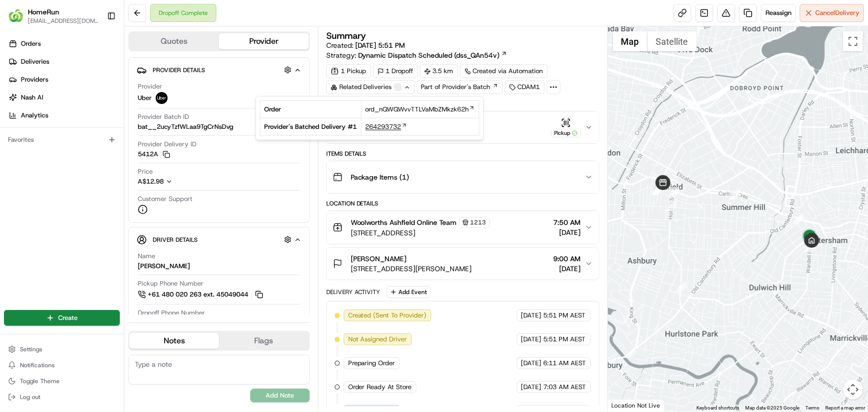 The height and width of the screenshot is (412, 868). Describe the element at coordinates (310, 109) in the screenshot. I see `td: Order` at that location.